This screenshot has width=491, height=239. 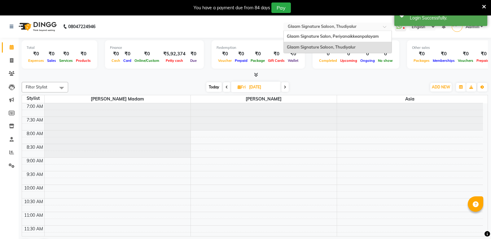 What do you see at coordinates (258, 61) in the screenshot?
I see `span: Package` at bounding box center [258, 61].